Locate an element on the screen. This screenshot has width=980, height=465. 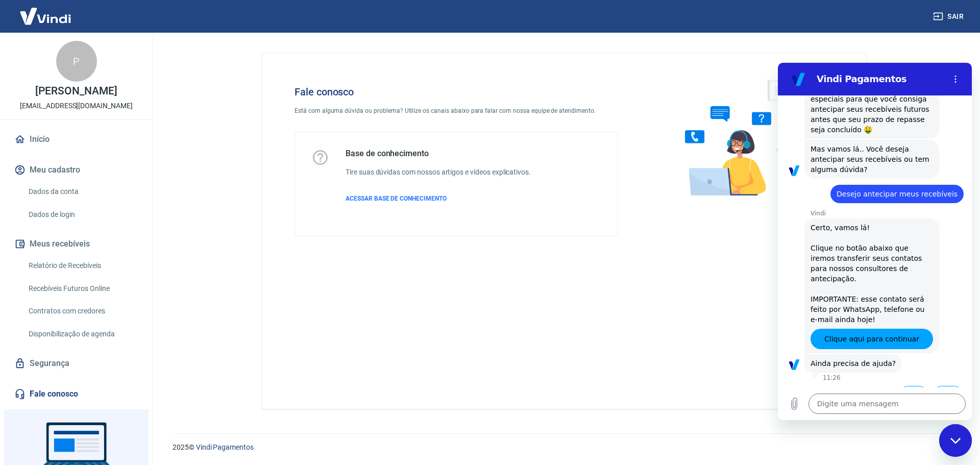
span: Certo, vamos lá! Clique no botão abaixo que iremos transferir seus contatos para nossos consultor... is located at coordinates (91, 211).